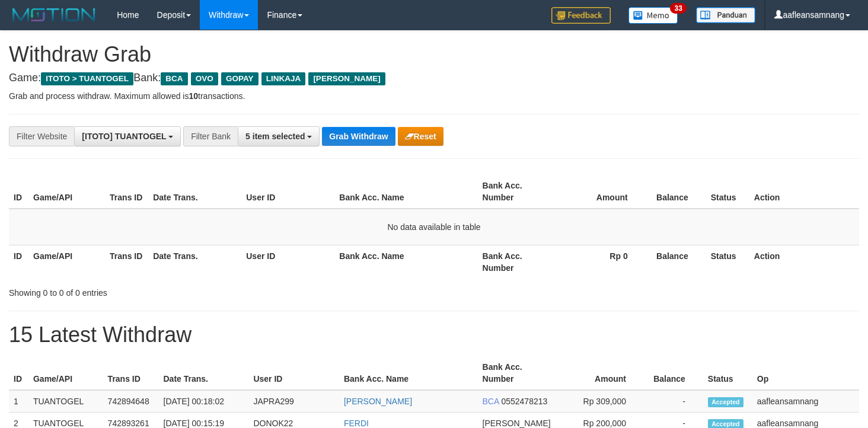 This screenshot has height=428, width=868. I want to click on p: Grab and process withdraw. Maximum allowed is transactions., so click(434, 96).